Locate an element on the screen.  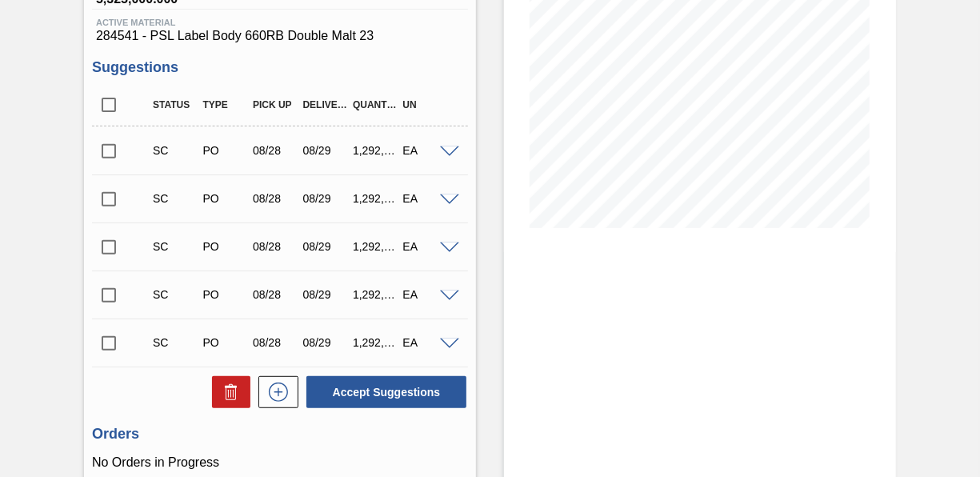
span: Active Material is located at coordinates (280, 22).